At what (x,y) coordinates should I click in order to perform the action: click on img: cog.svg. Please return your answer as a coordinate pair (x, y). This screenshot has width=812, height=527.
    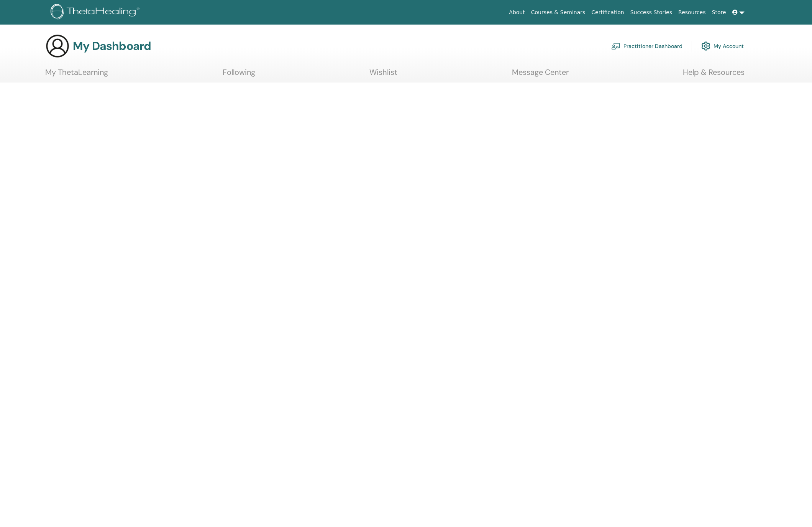
    Looking at the image, I should click on (706, 46).